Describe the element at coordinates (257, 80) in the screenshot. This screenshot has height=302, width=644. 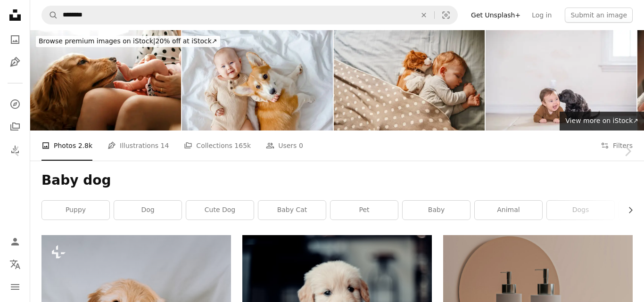
I see `img: A smiling infant and ginger corgi pembroke laying on a white sheet. The concept of relationships ...` at that location.